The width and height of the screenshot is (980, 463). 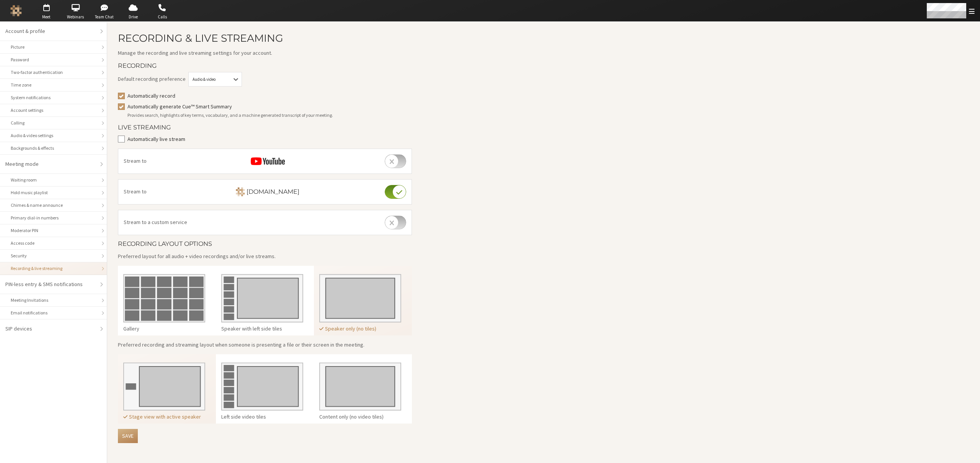 What do you see at coordinates (50, 284) in the screenshot?
I see `div: PIN-less entry & SMS notifications` at bounding box center [50, 284].